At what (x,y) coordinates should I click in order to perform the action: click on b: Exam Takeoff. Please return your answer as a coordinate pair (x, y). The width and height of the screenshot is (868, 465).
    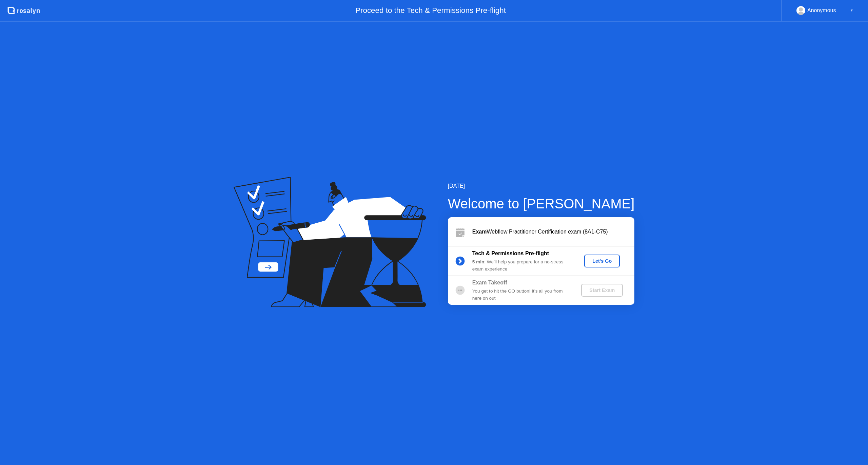
    Looking at the image, I should click on (489, 282).